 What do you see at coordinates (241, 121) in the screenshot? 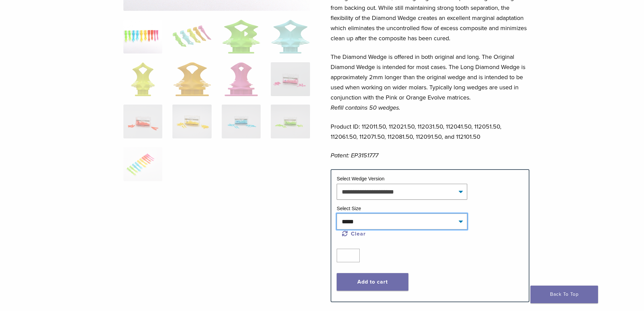
I see `img: Diamond Wedge and Long Diamond Wedge - Image 11` at bounding box center [241, 121].